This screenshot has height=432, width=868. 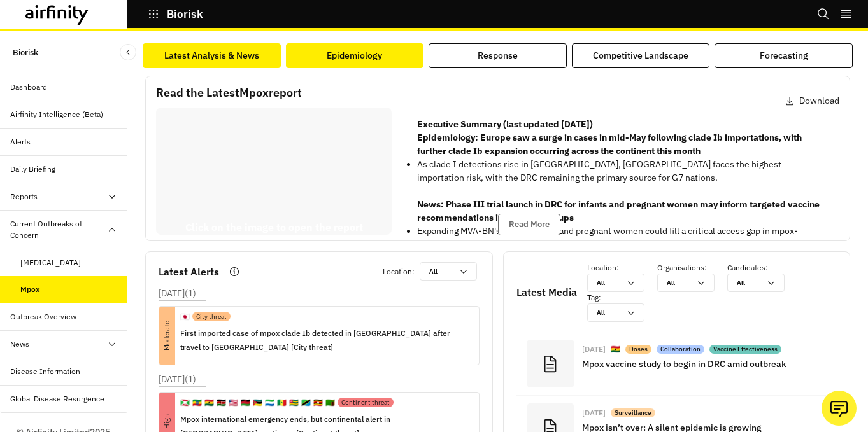 What do you see at coordinates (20, 344) in the screenshot?
I see `div: News` at bounding box center [20, 344].